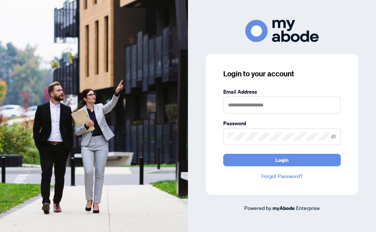  Describe the element at coordinates (258, 208) in the screenshot. I see `span: Powered by` at that location.